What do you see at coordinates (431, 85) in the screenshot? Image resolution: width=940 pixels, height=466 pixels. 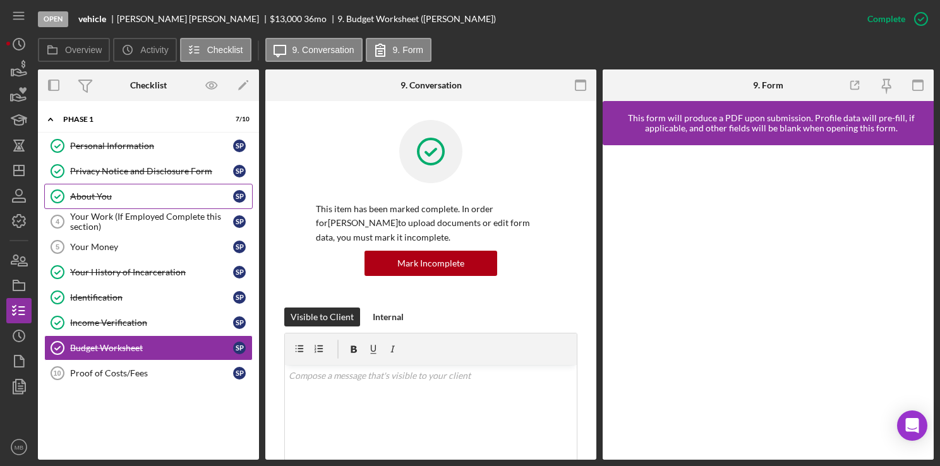 I see `div: 9. Conversation` at bounding box center [431, 85].